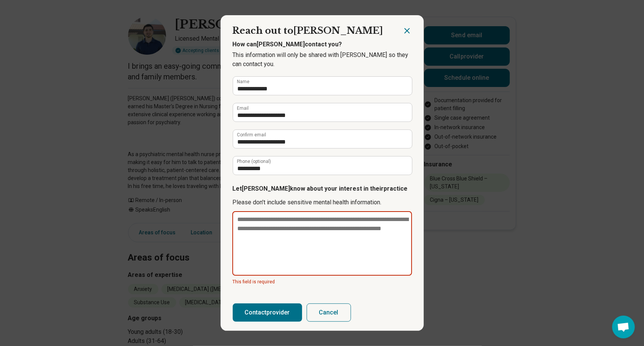  What do you see at coordinates (328, 312) in the screenshot?
I see `button: Cancel` at bounding box center [328, 312].